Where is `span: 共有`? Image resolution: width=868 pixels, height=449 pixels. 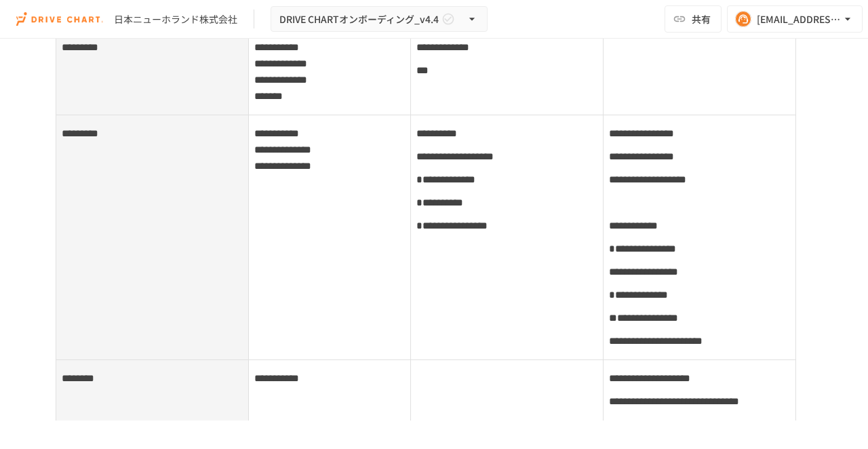 span: 共有 is located at coordinates (701, 19).